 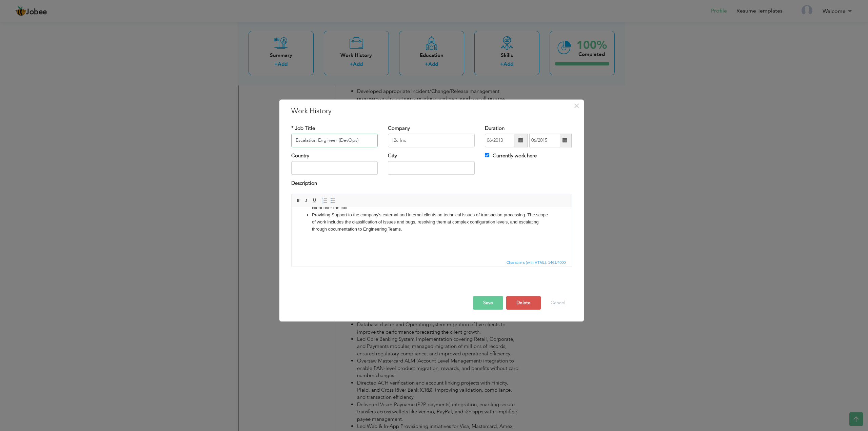 I want to click on input: From, so click(x=499, y=141).